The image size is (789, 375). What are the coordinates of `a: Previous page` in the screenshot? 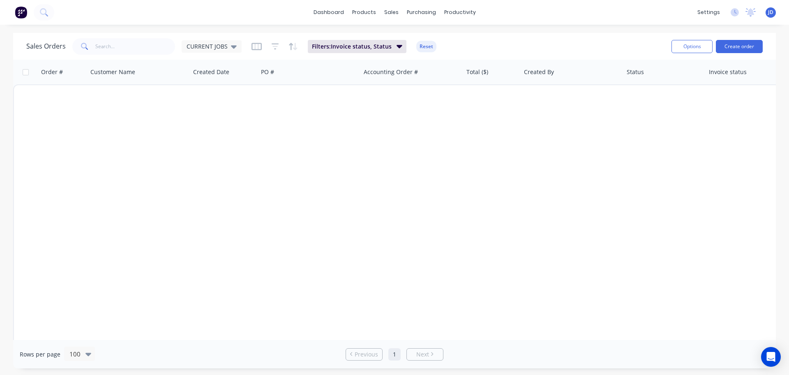 It's located at (364, 354).